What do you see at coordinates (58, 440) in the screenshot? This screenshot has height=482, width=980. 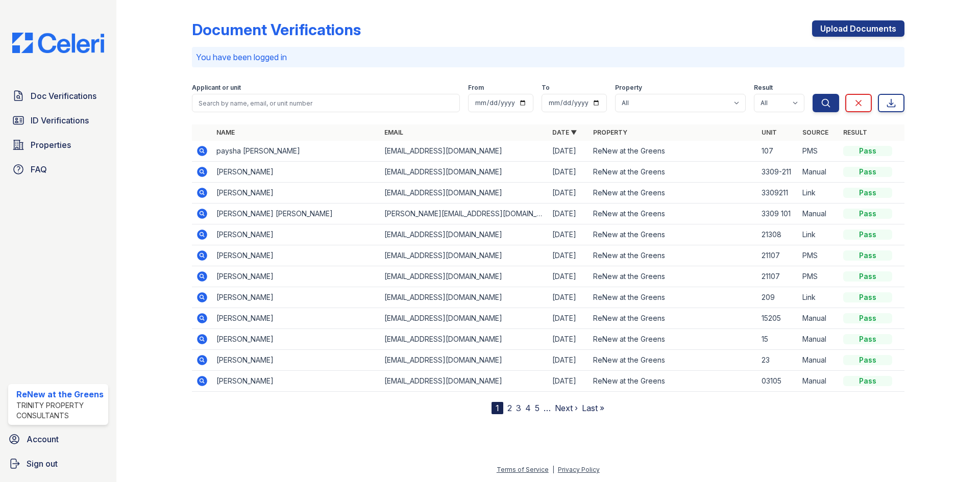 I see `a: Account` at bounding box center [58, 440].